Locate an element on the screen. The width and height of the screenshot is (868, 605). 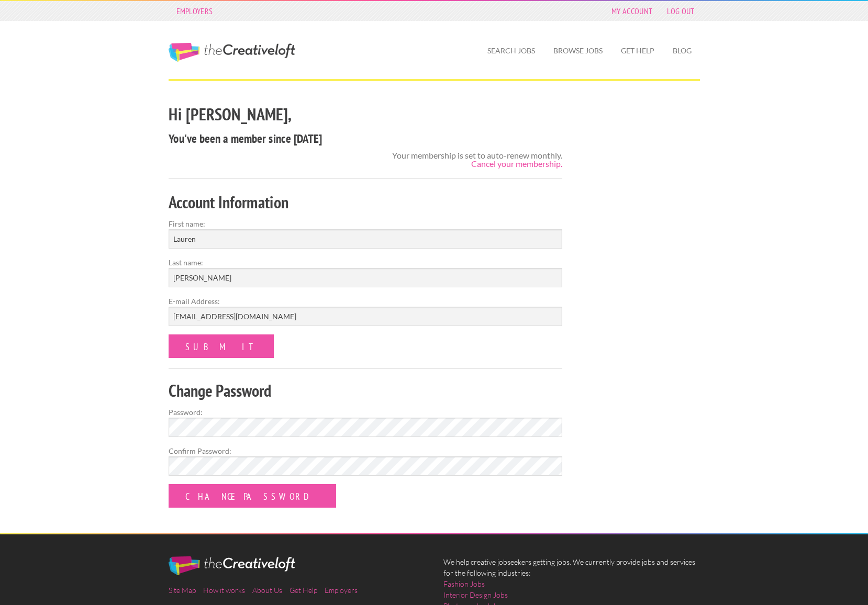
input: Submit is located at coordinates (221, 346).